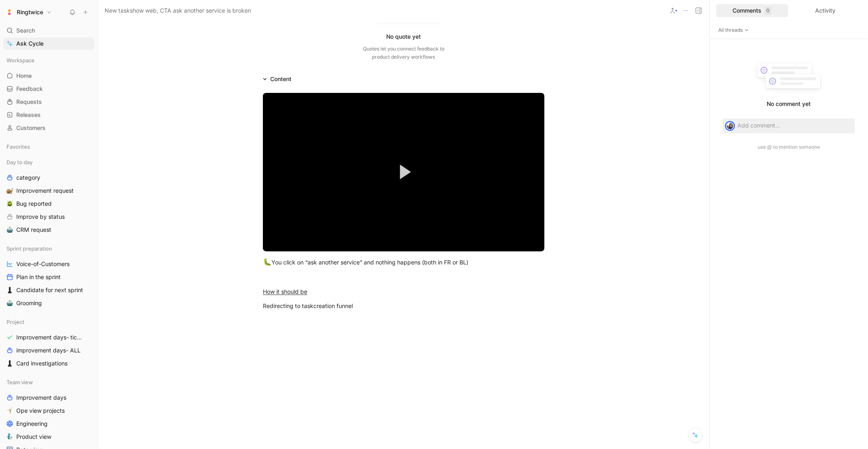  Describe the element at coordinates (734, 30) in the screenshot. I see `button: All threads` at that location.